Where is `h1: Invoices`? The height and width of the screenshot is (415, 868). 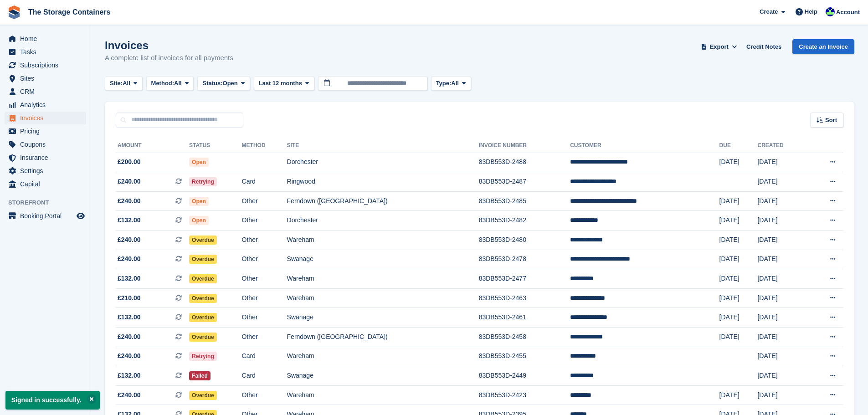 h1: Invoices is located at coordinates (169, 45).